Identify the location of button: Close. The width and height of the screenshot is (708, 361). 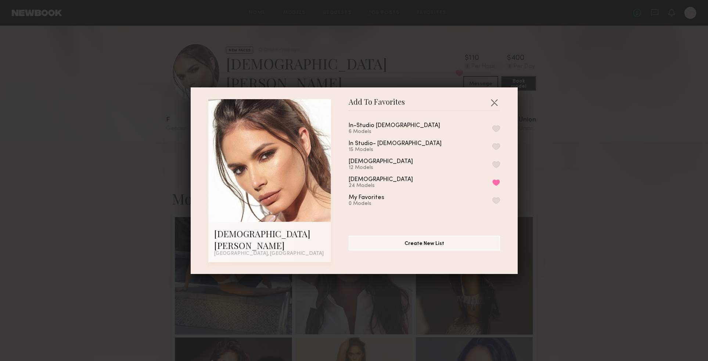
(494, 103).